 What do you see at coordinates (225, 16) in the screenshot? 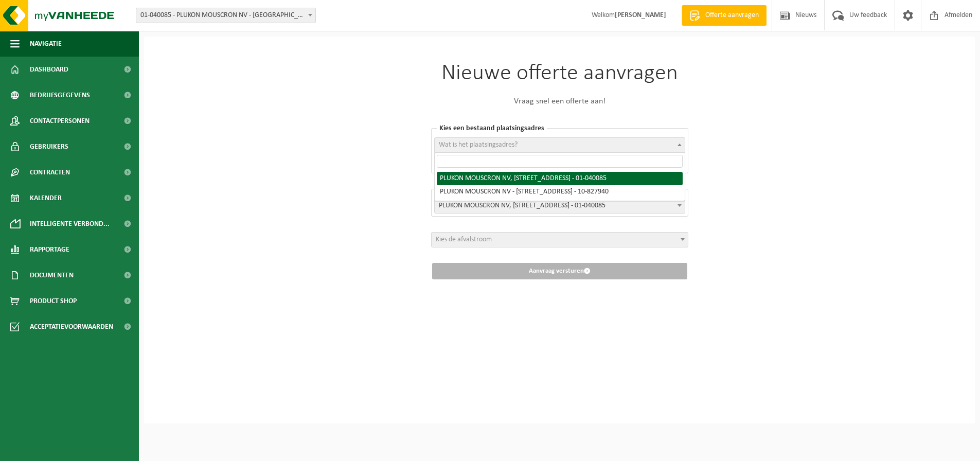
I see `span: 01-040085 - PLUKON MOUSCRON NV - MOESKROEN` at bounding box center [225, 16].